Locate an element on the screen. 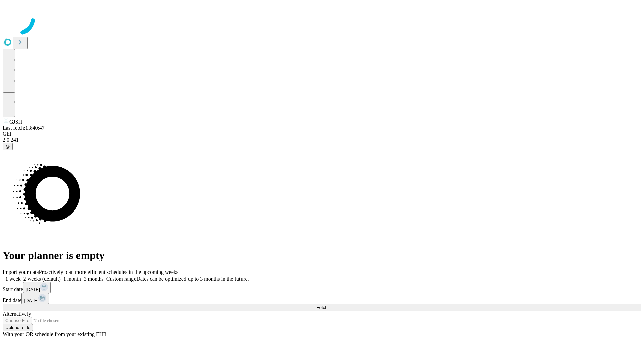 The height and width of the screenshot is (362, 644). span: 1 week is located at coordinates (13, 278).